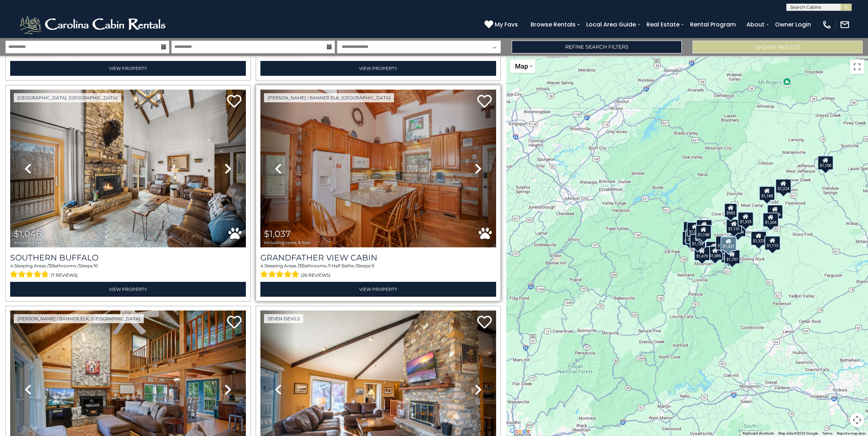  Describe the element at coordinates (703, 232) in the screenshot. I see `div: $1,148` at that location.